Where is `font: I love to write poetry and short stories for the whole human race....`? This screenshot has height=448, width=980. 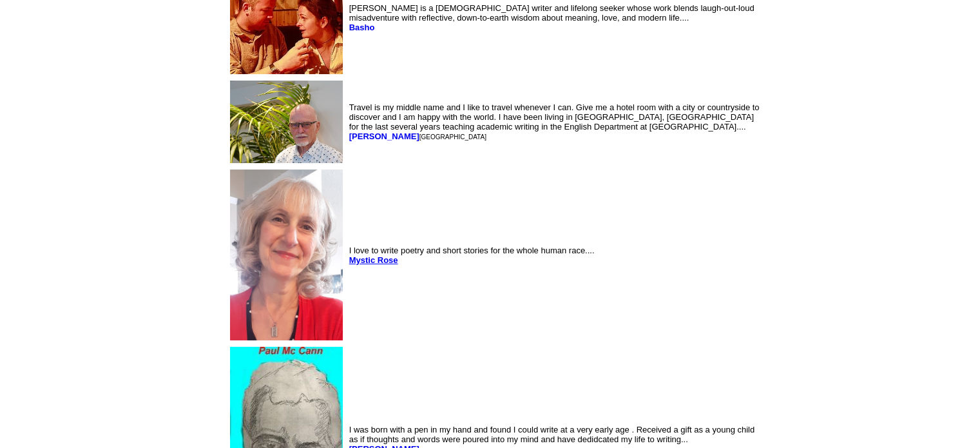
font: I love to write poetry and short stories for the whole human race.... is located at coordinates (472, 255).